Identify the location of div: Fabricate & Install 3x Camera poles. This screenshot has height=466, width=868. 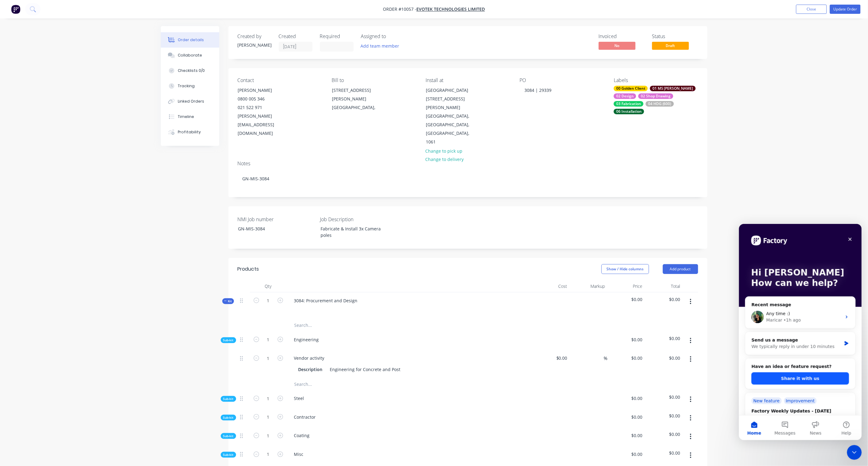
(354, 232).